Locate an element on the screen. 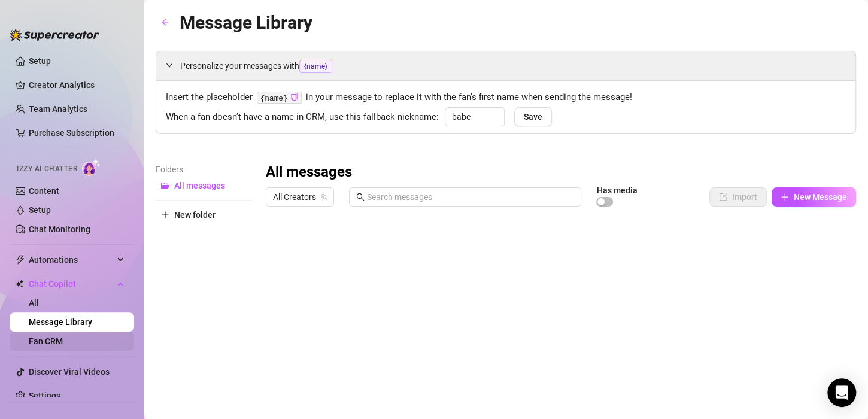 The image size is (868, 419). span: Izzy AI Chatter is located at coordinates (46, 169).